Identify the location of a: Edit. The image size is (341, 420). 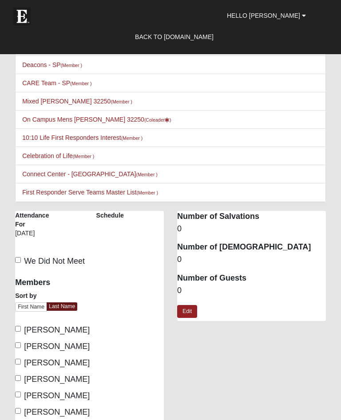
(187, 311).